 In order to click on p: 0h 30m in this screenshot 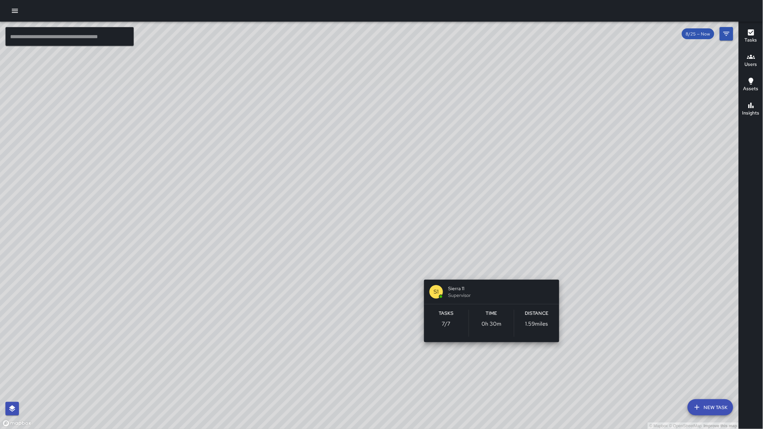, I will do `click(491, 324)`.